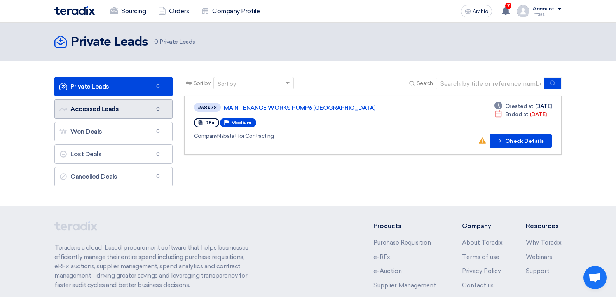 The image size is (616, 297). What do you see at coordinates (236, 11) in the screenshot?
I see `font: Company Profile` at bounding box center [236, 11].